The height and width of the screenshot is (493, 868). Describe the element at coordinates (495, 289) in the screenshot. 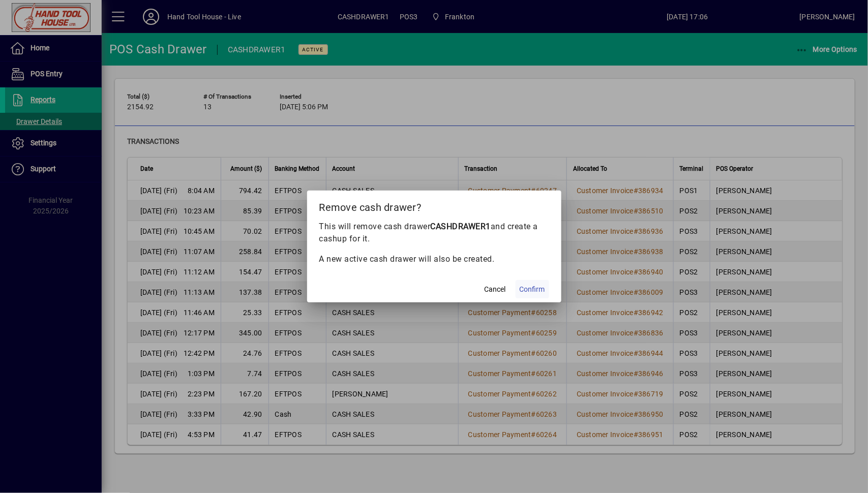

I see `button: Cancel` at that location.